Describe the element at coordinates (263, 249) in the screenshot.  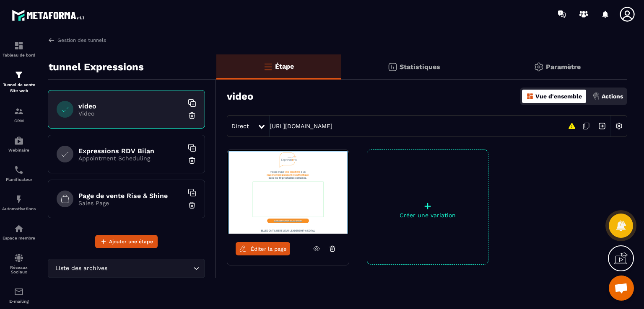
I see `a: Éditer la page` at that location.